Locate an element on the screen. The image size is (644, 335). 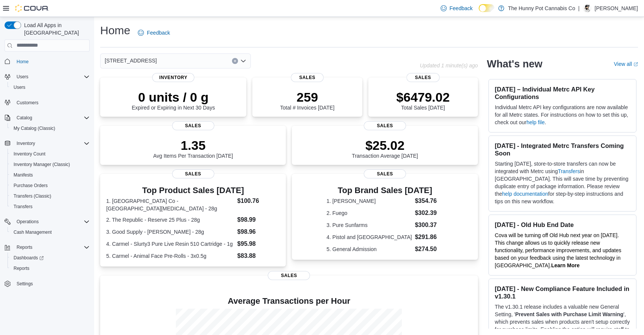
span: Dark Mode is located at coordinates (479, 12).